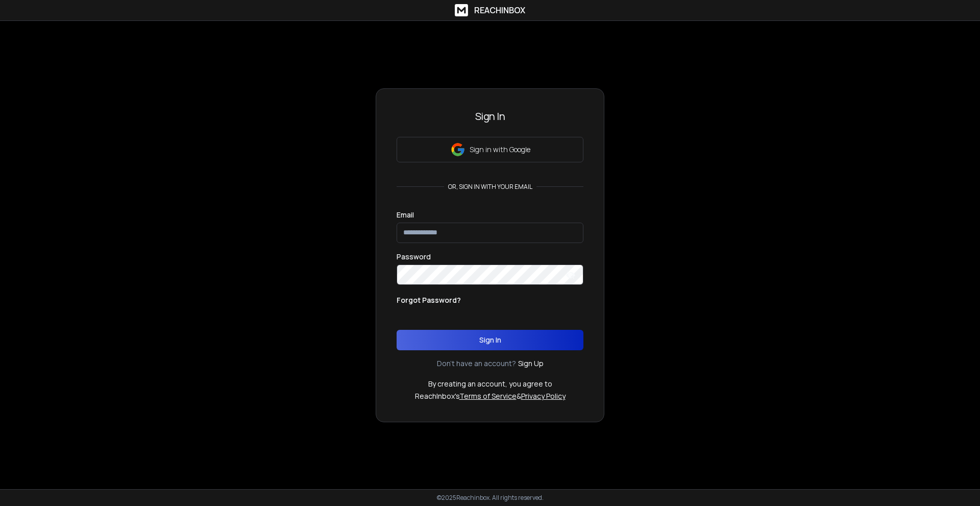 Image resolution: width=980 pixels, height=506 pixels. What do you see at coordinates (490, 498) in the screenshot?
I see `p: © 2025 Reachinbox. All rights reserved.` at bounding box center [490, 498].